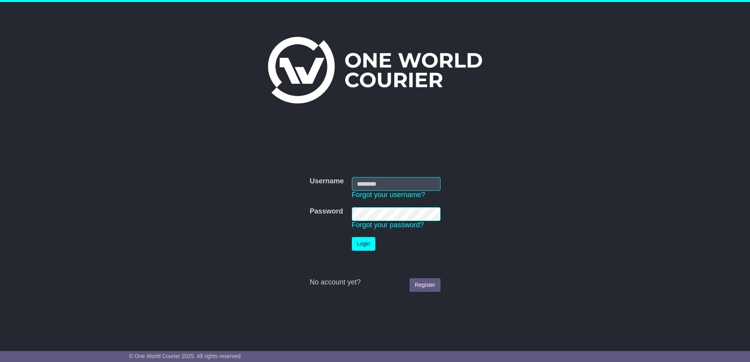 Image resolution: width=750 pixels, height=362 pixels. What do you see at coordinates (364, 244) in the screenshot?
I see `button: Login` at bounding box center [364, 244].